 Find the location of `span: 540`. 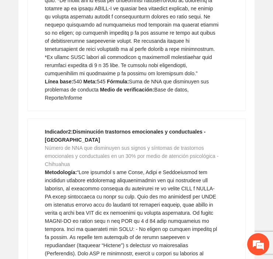

span: 540 is located at coordinates (77, 81).